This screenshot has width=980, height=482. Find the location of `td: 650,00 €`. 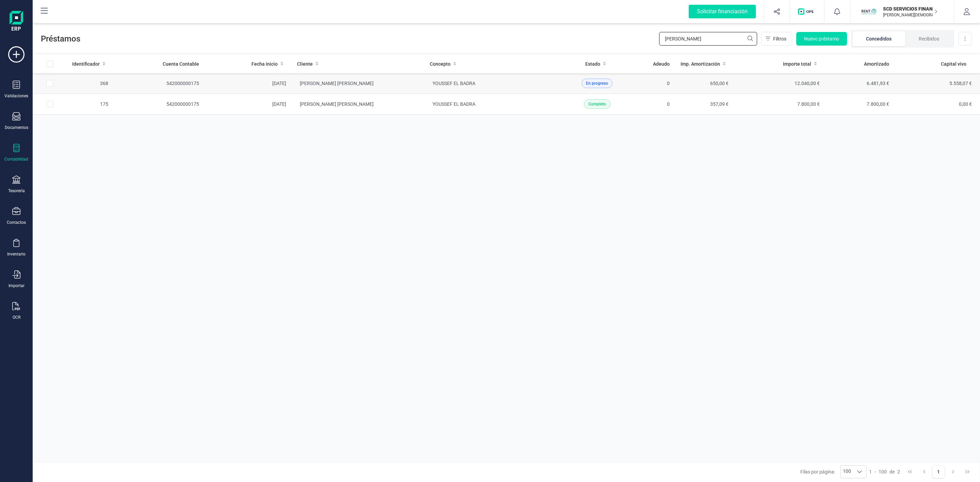

td: 650,00 € is located at coordinates (704, 83).